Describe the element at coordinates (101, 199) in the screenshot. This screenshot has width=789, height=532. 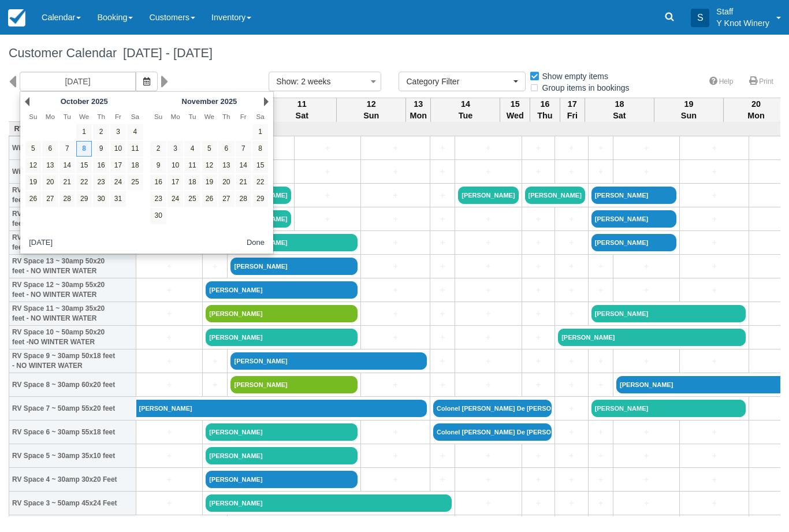
I see `a: 30` at that location.